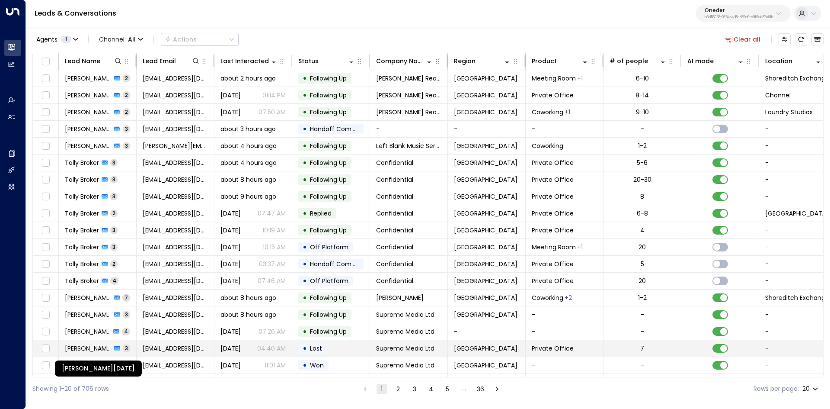  Describe the element at coordinates (230, 247) in the screenshot. I see `span: Aug 18, 2025` at that location.